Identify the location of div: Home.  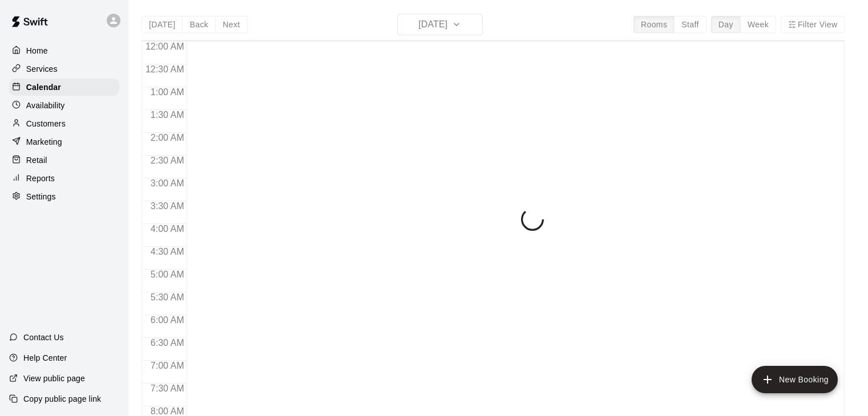
(64, 51).